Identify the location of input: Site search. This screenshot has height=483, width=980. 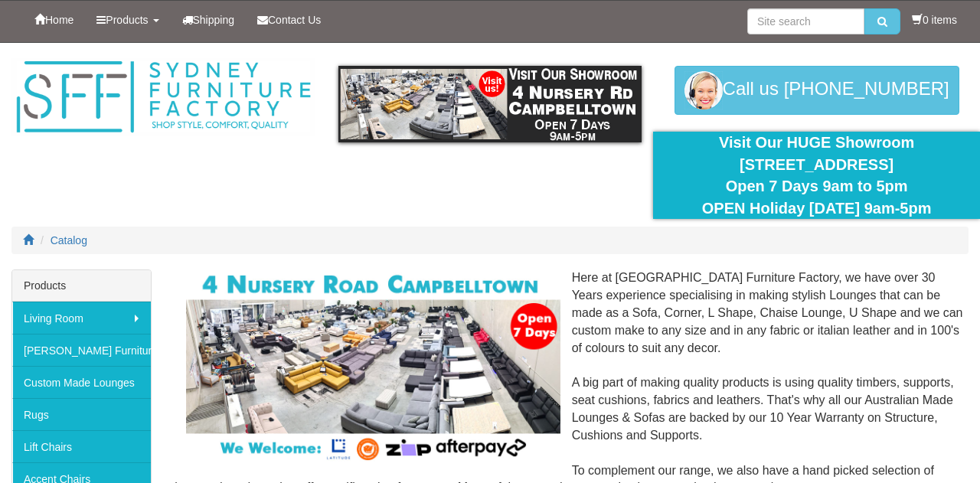
(806, 21).